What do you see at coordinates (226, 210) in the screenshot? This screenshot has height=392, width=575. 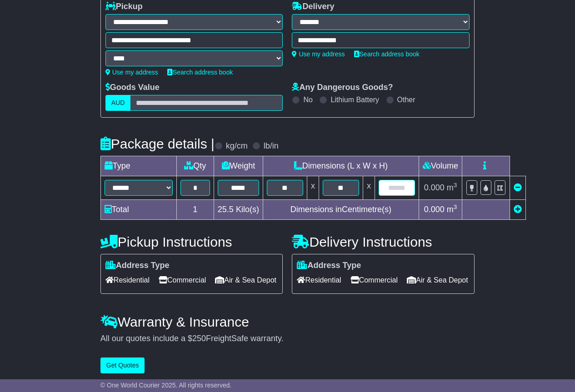 I see `span: 25.5` at bounding box center [226, 210].